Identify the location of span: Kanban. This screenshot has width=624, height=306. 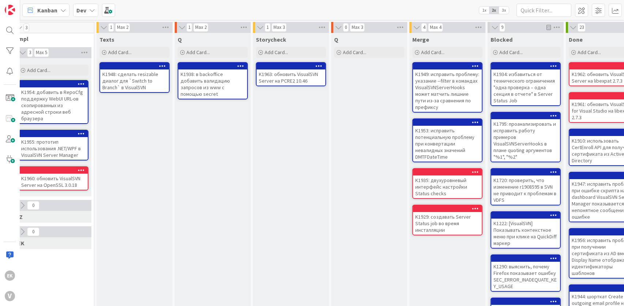
(47, 10).